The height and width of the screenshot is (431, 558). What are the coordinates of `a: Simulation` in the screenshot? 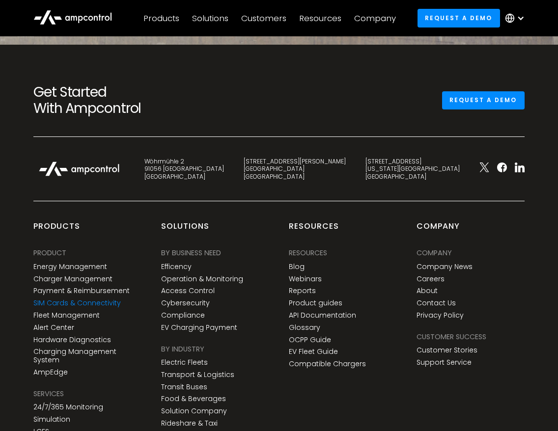 It's located at (52, 419).